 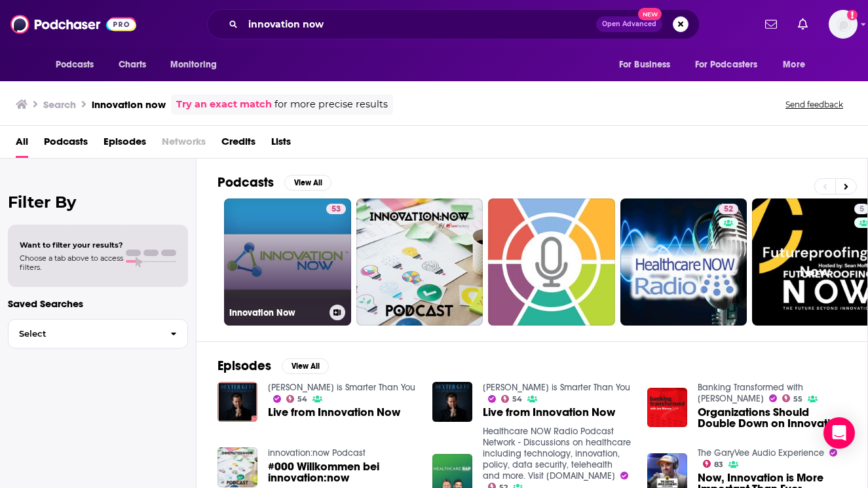 I want to click on img: Organizations Should Double Down on Innovation Now, so click(x=667, y=407).